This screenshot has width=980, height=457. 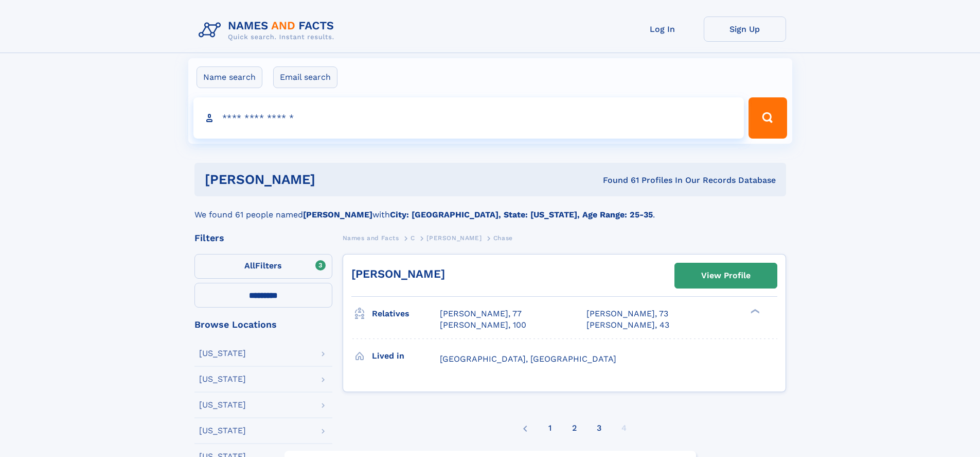 I want to click on a: 2, so click(x=575, y=428).